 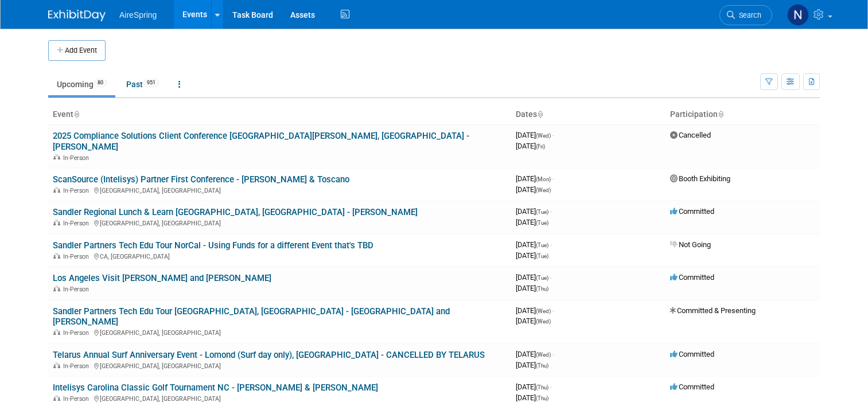 What do you see at coordinates (713, 310) in the screenshot?
I see `span: Committed & Presenting` at bounding box center [713, 310].